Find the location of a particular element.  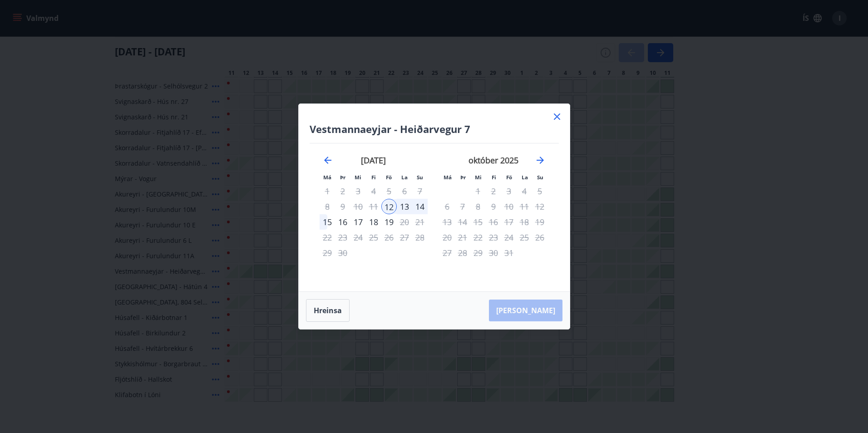

td: Not available. fimmtudagur, 11. september 2025 is located at coordinates (374, 207).